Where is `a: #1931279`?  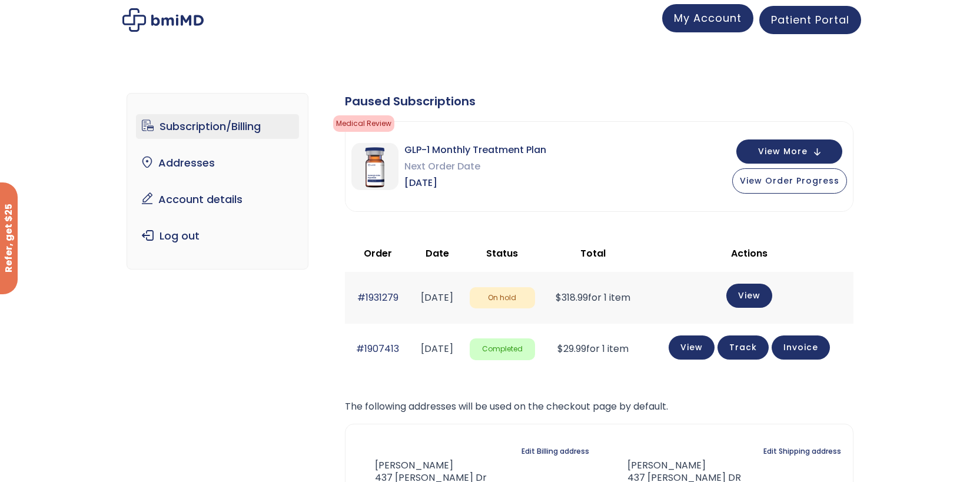 a: #1931279 is located at coordinates (378, 297).